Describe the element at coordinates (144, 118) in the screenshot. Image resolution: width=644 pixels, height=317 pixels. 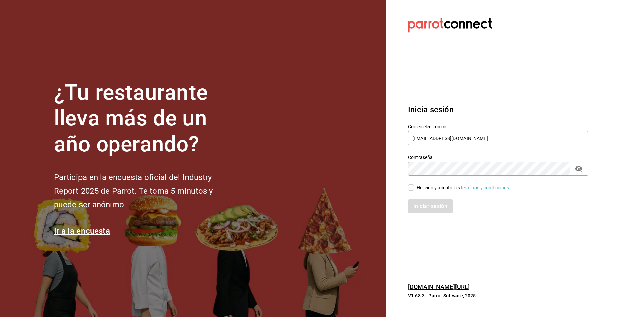
I see `h1: ¿Tu restaurante lleva más de un año operando?` at that location.